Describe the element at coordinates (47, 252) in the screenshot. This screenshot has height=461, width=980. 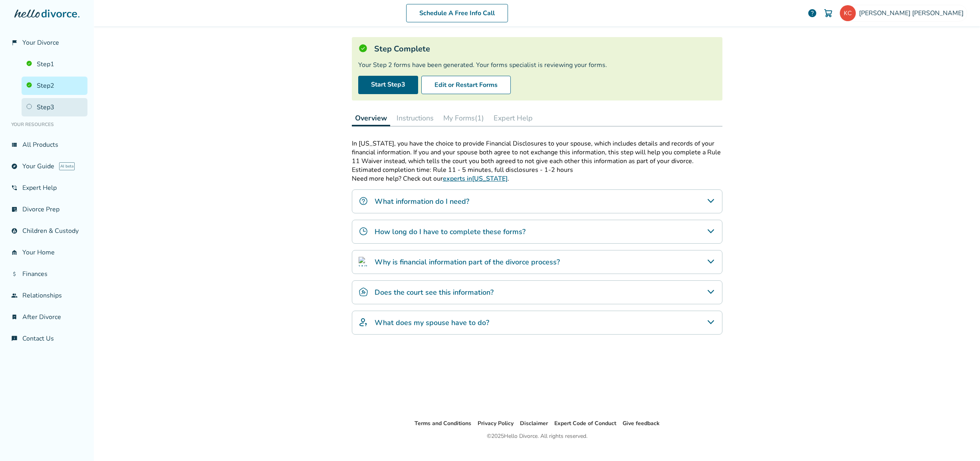
I see `a: garage_homeYour Home` at that location.